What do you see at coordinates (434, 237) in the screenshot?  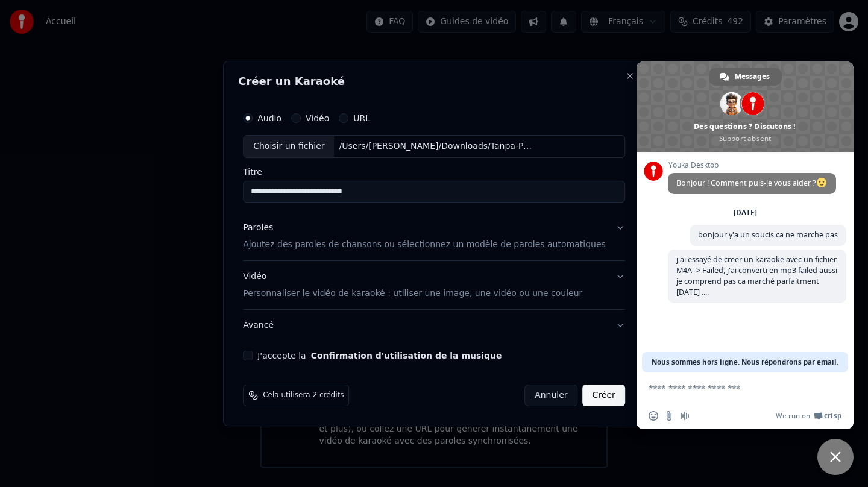 I see `button: ParolesAjoutez des paroles de chansons ou sélectionnez un modèle de paroles automatiques` at bounding box center [434, 237].